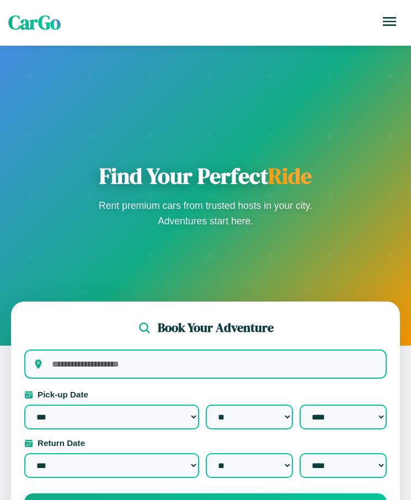 The height and width of the screenshot is (500, 411). Describe the element at coordinates (205, 394) in the screenshot. I see `label: Pick-up Date` at that location.